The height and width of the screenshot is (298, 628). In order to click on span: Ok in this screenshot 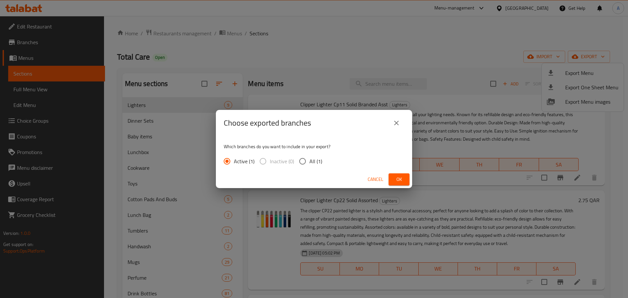, I will do `click(399, 179)`.